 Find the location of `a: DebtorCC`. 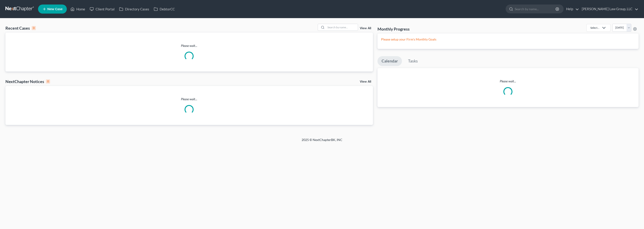

a: DebtorCC is located at coordinates (164, 9).